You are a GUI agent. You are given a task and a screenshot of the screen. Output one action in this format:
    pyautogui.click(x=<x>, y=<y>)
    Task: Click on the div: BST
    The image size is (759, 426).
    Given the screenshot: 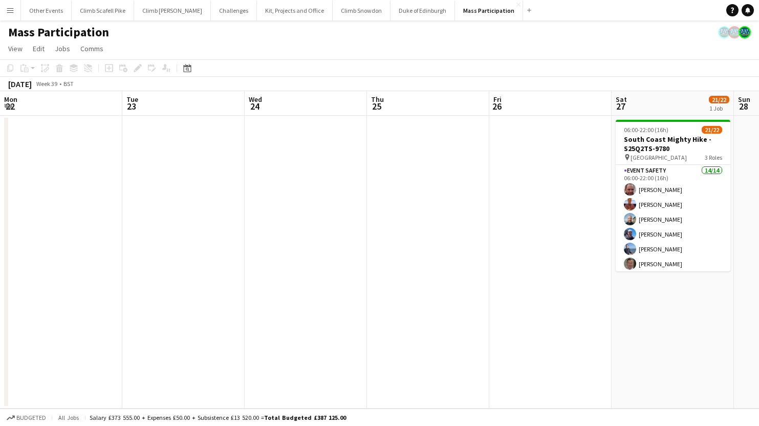 What is the action you would take?
    pyautogui.click(x=69, y=83)
    